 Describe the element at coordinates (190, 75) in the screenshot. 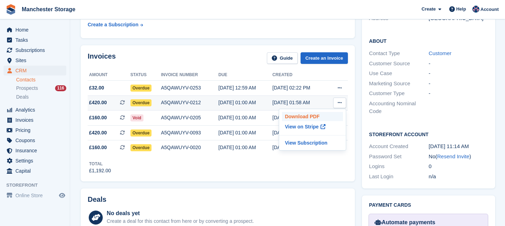

I see `th: Invoice number` at that location.